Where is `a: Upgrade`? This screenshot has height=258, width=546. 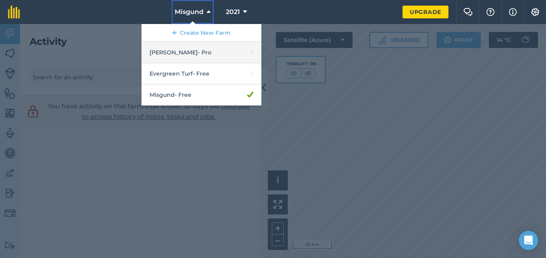
a: Upgrade is located at coordinates (425, 12).